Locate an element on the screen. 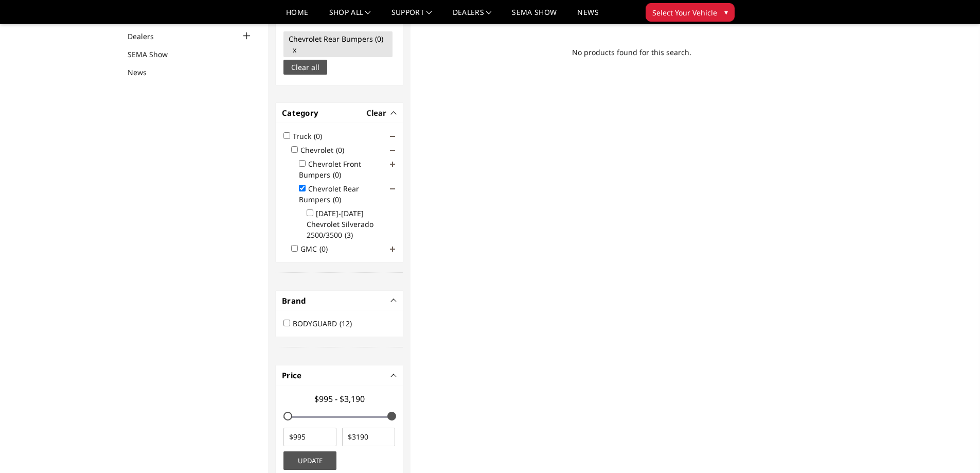 The width and height of the screenshot is (980, 473). div: Chat Widget is located at coordinates (954, 448).